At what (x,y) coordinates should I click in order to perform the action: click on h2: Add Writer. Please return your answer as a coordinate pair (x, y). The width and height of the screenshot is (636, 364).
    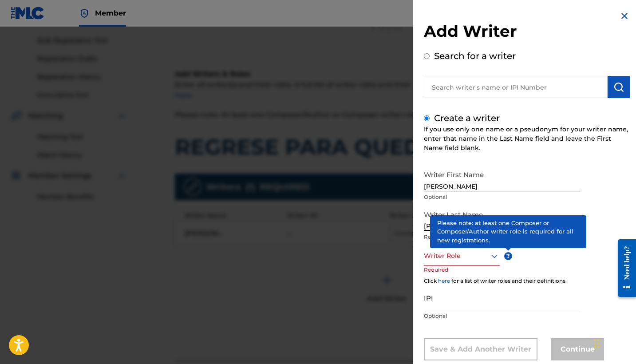
    Looking at the image, I should click on (526, 32).